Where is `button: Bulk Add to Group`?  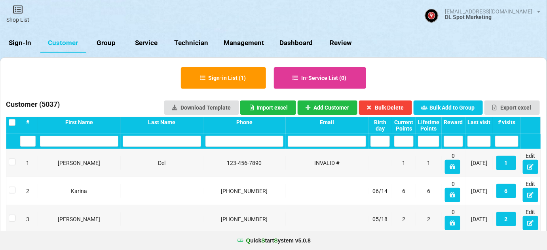 button: Bulk Add to Group is located at coordinates (448, 108).